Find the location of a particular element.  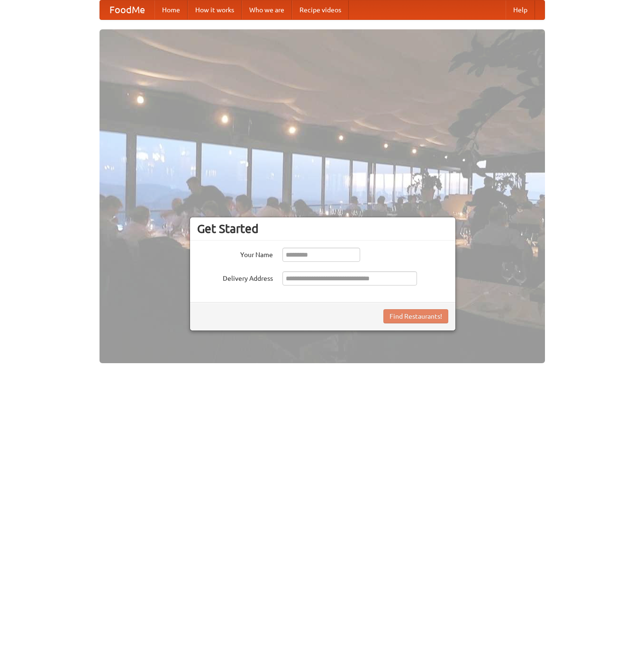

label: Delivery Address is located at coordinates (235, 277).